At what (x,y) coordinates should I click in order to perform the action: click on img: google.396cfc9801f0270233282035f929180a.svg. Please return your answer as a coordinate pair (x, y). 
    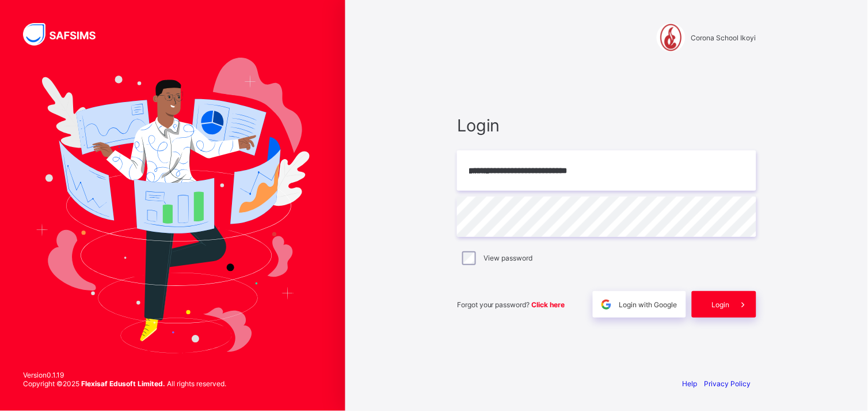
    Looking at the image, I should click on (606, 304).